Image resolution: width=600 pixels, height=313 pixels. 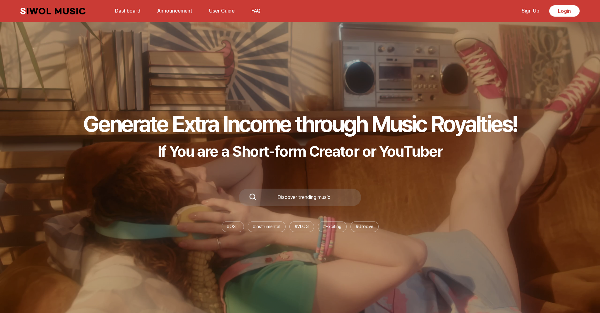 I want to click on li: # VLOG, so click(x=302, y=227).